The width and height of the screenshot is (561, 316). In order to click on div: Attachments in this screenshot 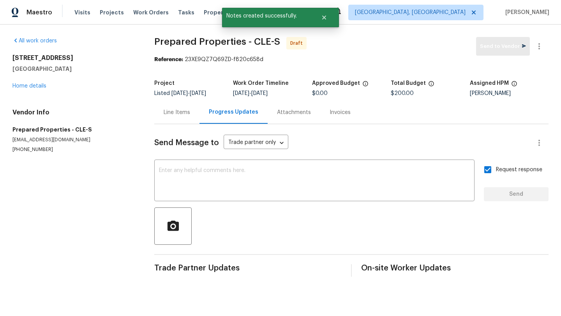, I will do `click(294, 113)`.